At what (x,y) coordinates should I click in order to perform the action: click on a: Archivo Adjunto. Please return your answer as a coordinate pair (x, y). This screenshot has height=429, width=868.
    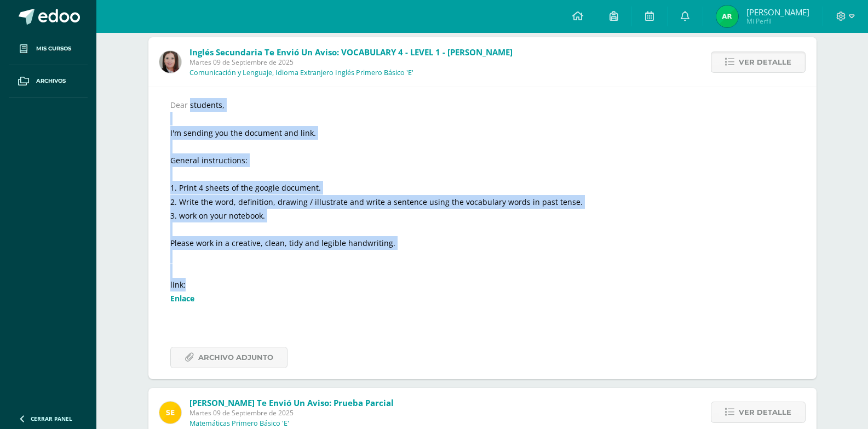
    Looking at the image, I should click on (229, 357).